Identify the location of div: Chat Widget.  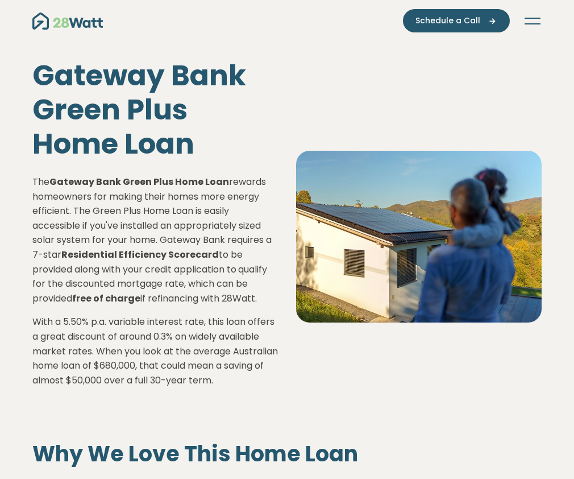
(546, 451).